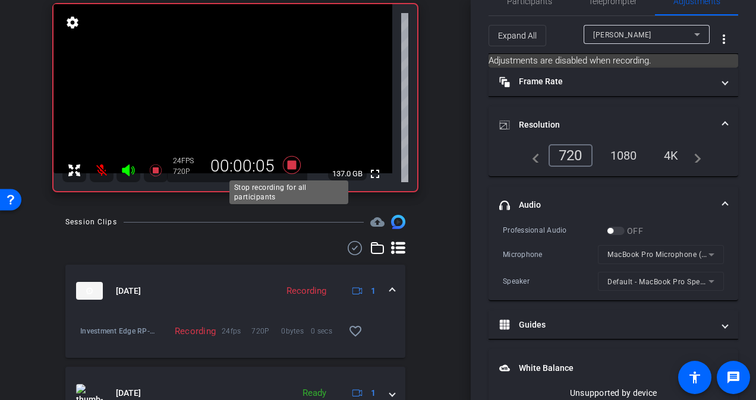  Describe the element at coordinates (89, 291) in the screenshot. I see `img: thumb-nail` at that location.